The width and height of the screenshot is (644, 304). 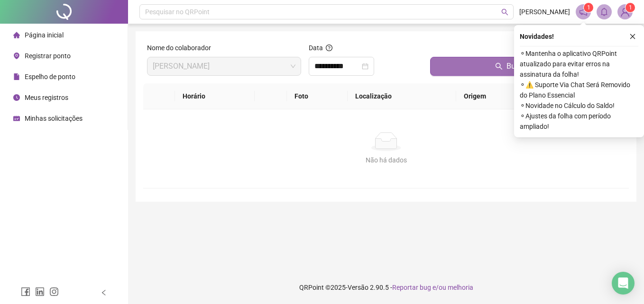 I want to click on span: close, so click(x=632, y=36).